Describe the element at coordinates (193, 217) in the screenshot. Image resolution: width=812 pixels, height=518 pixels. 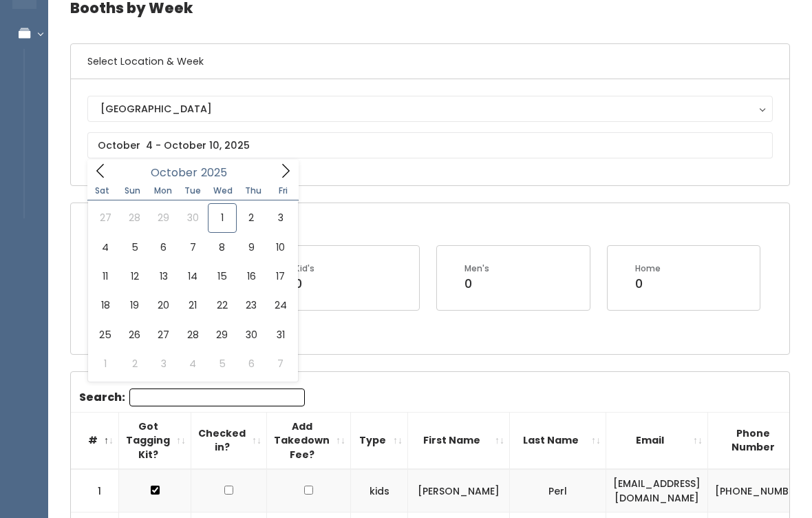
I see `span: September 30, 2025` at that location.